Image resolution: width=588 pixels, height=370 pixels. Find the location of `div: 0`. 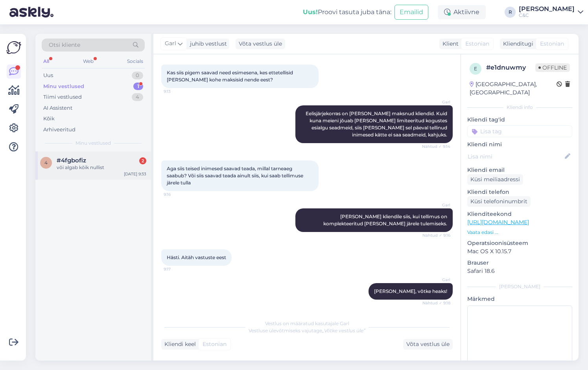

div: 0 is located at coordinates (137, 76).